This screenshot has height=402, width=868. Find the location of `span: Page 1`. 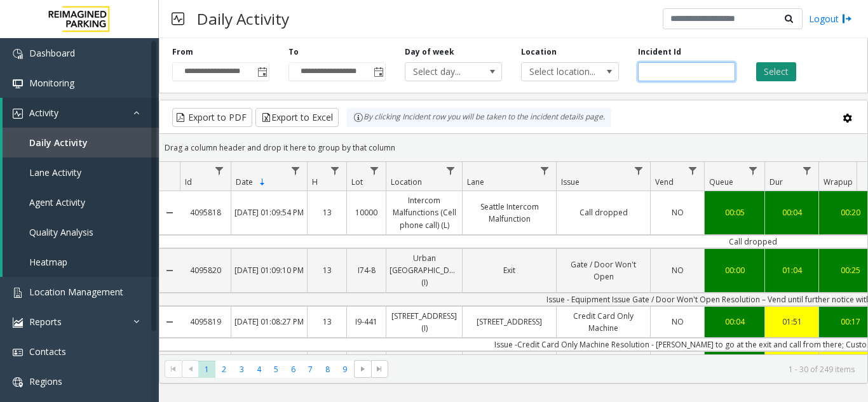

span: Page 1 is located at coordinates (207, 369).